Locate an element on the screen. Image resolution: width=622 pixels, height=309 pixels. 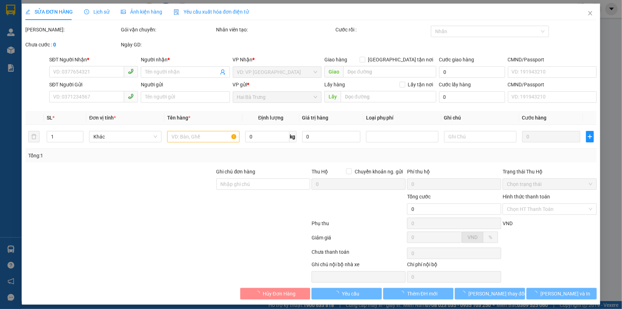
input: VD: Bàn, Ghế is located at coordinates (203, 137).